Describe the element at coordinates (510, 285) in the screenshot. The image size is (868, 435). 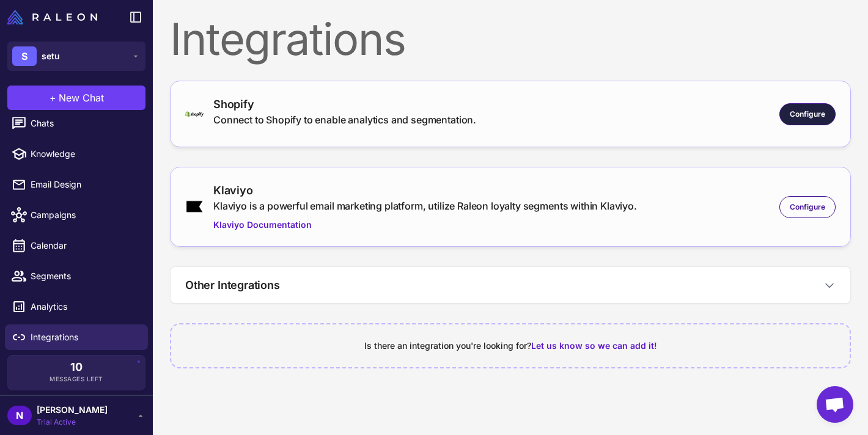
I see `button: Other Integrations` at that location.